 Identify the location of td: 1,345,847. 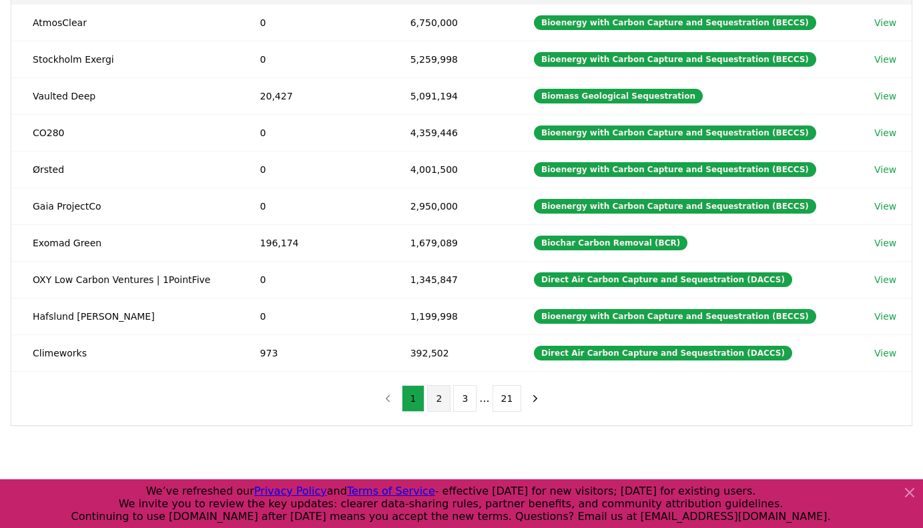
(450, 279).